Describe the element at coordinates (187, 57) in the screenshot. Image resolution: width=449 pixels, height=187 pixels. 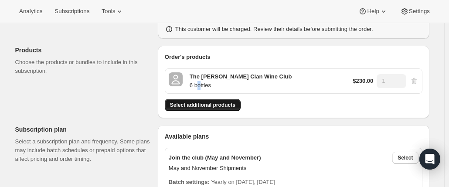
I see `span: Order's products` at that location.